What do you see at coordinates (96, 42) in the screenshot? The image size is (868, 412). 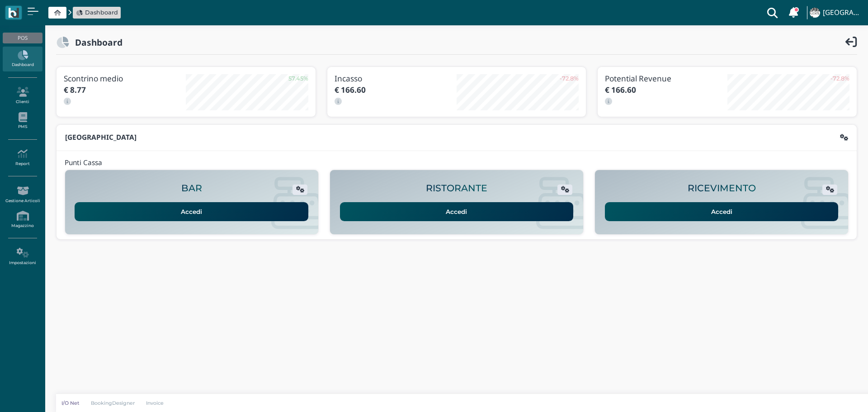 I see `h2: Dashboard` at bounding box center [96, 42].